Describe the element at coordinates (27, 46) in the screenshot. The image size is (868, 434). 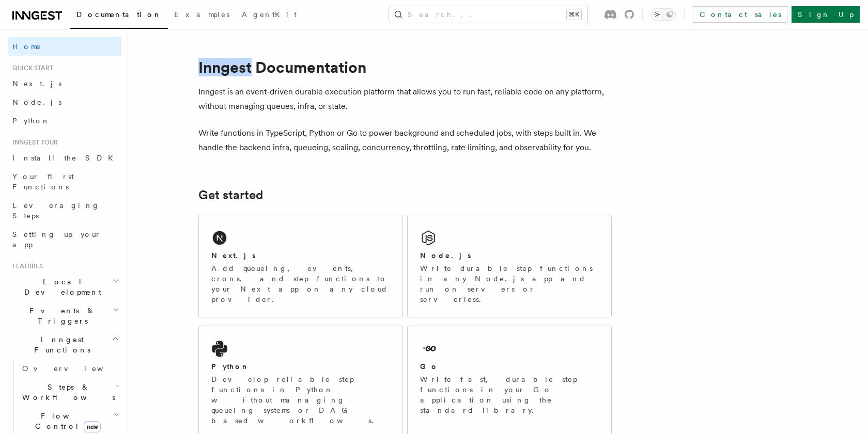
I see `span: Home` at that location.